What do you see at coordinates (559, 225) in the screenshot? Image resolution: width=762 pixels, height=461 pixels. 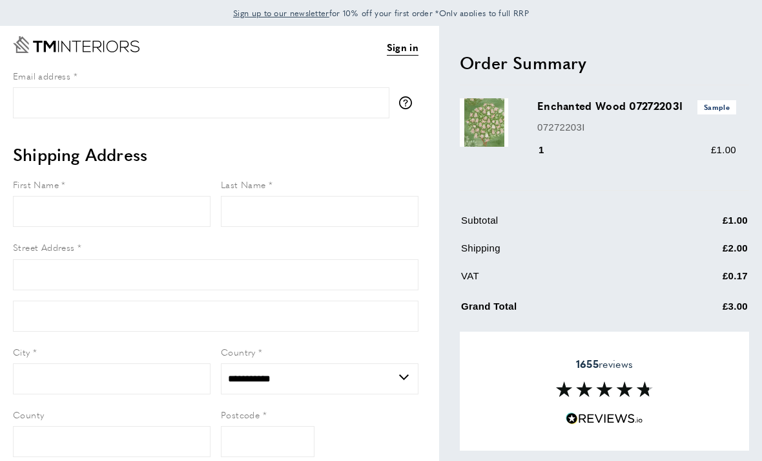 I see `td: Subtotal` at bounding box center [559, 225].